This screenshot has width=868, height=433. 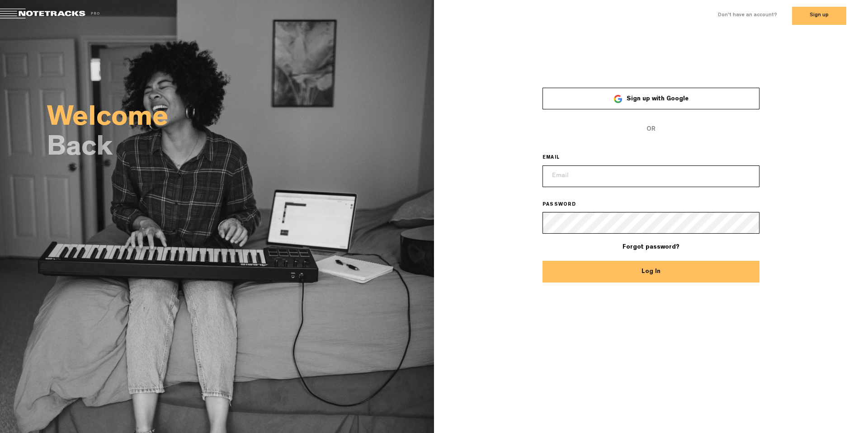 I want to click on input: Email, so click(x=651, y=177).